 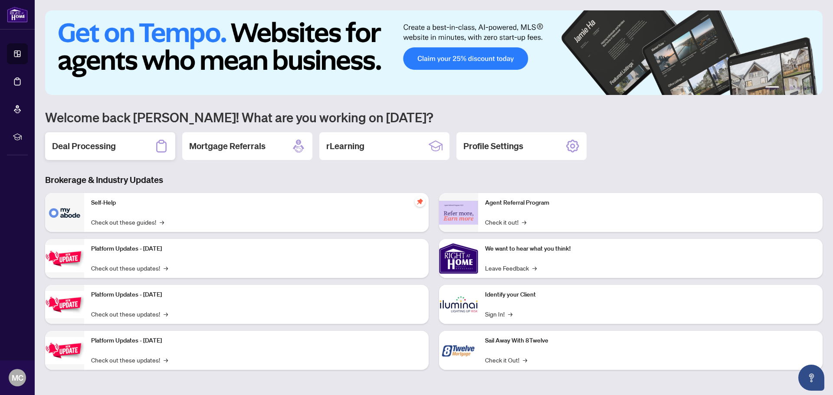 I want to click on h2: Profile Settings, so click(x=493, y=146).